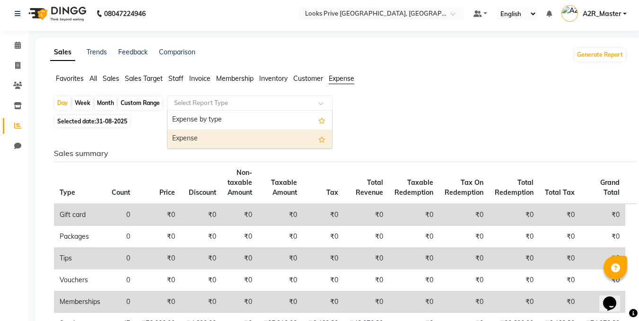  What do you see at coordinates (284, 187) in the screenshot?
I see `span: Taxable Amount` at bounding box center [284, 187].